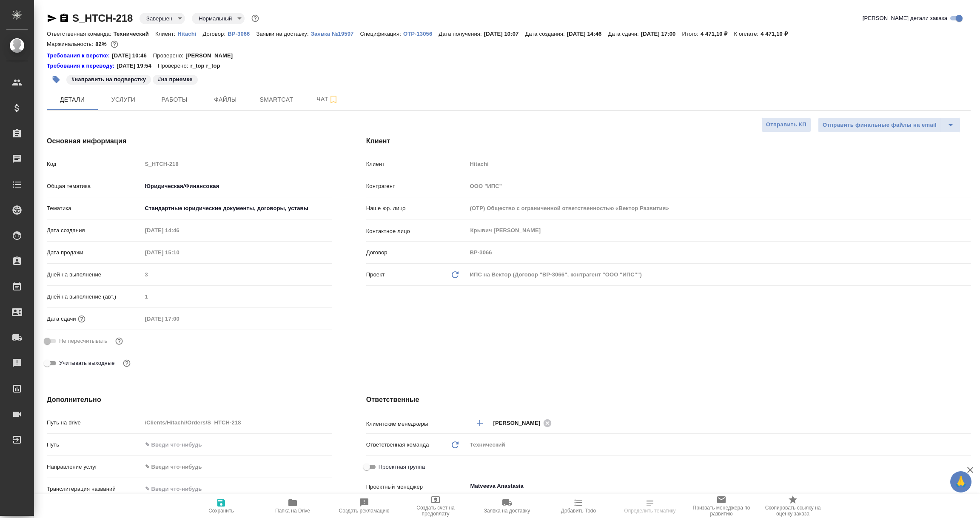 This screenshot has height=518, width=980. I want to click on p: Направление услуг, so click(94, 467).